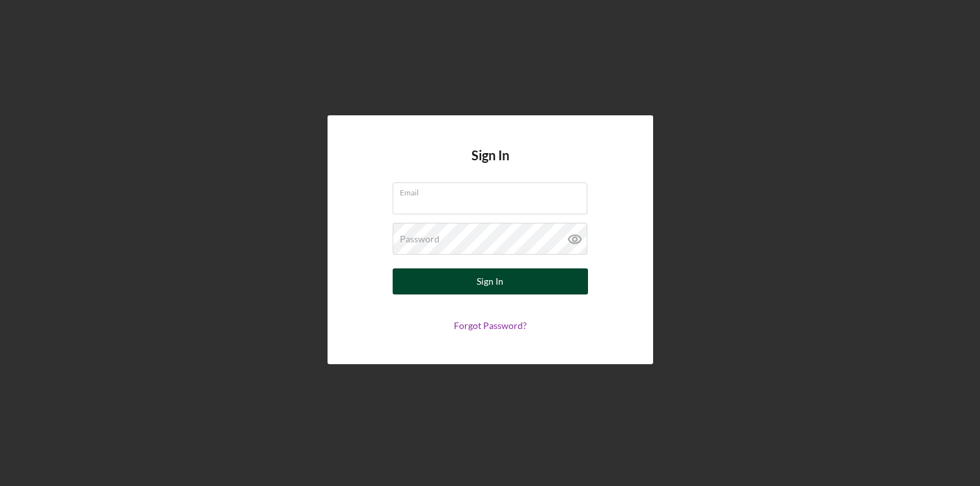 The image size is (980, 486). What do you see at coordinates (490, 325) in the screenshot?
I see `a: Forgot Password?` at bounding box center [490, 325].